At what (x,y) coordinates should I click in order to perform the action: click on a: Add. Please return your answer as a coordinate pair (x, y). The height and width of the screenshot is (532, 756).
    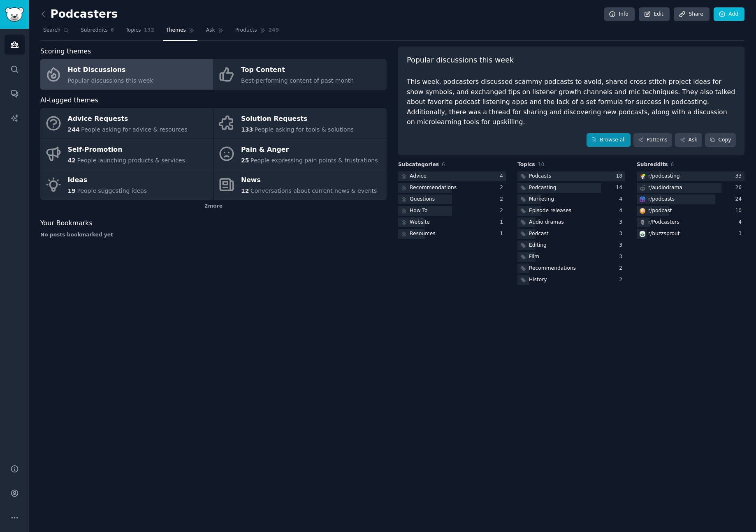
    Looking at the image, I should click on (729, 14).